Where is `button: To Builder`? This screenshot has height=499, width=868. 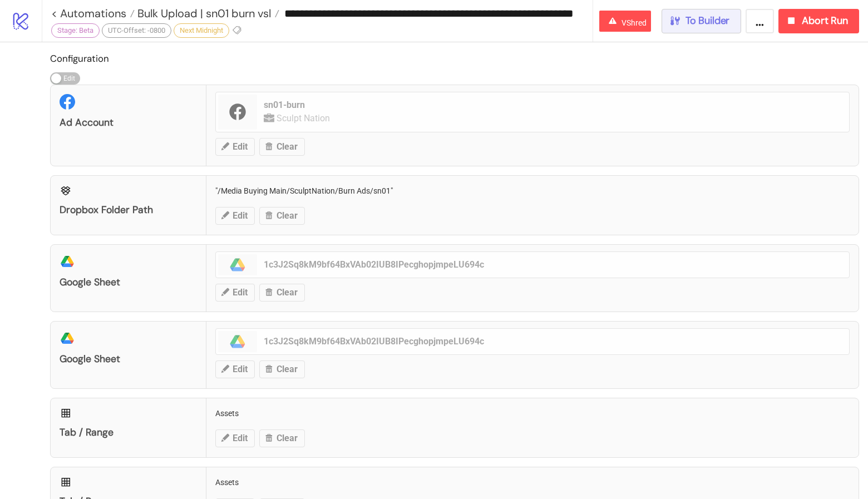 button: To Builder is located at coordinates (701, 21).